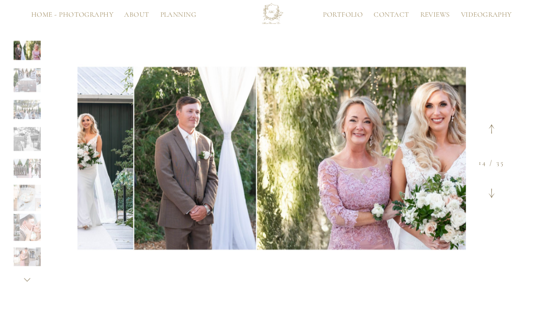  Describe the element at coordinates (179, 15) in the screenshot. I see `a: Planning` at that location.